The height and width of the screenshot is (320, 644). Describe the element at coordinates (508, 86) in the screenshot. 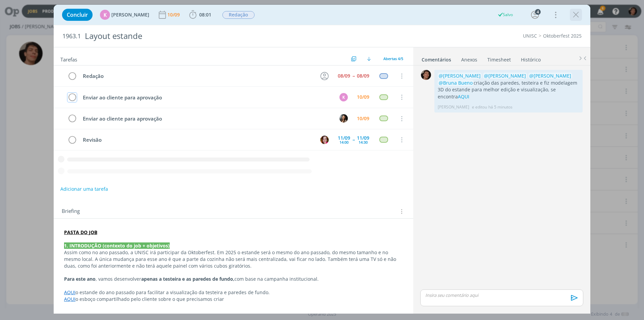

I see `p: criação das paredes, testeira e fiz modelagem 3D do estande para melhor edição e visualização, se...` at that location.